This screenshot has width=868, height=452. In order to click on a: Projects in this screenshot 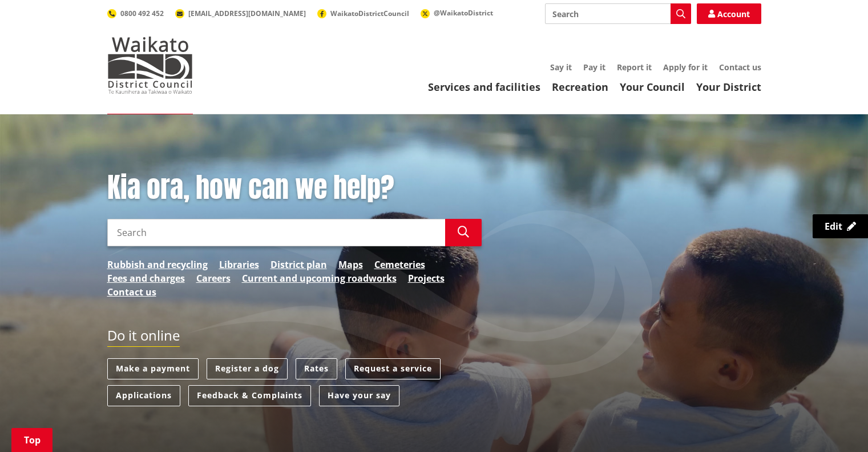, I will do `click(426, 278)`.